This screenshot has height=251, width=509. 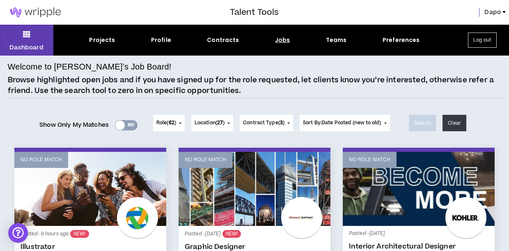 I want to click on a: Illustrator, so click(x=90, y=246).